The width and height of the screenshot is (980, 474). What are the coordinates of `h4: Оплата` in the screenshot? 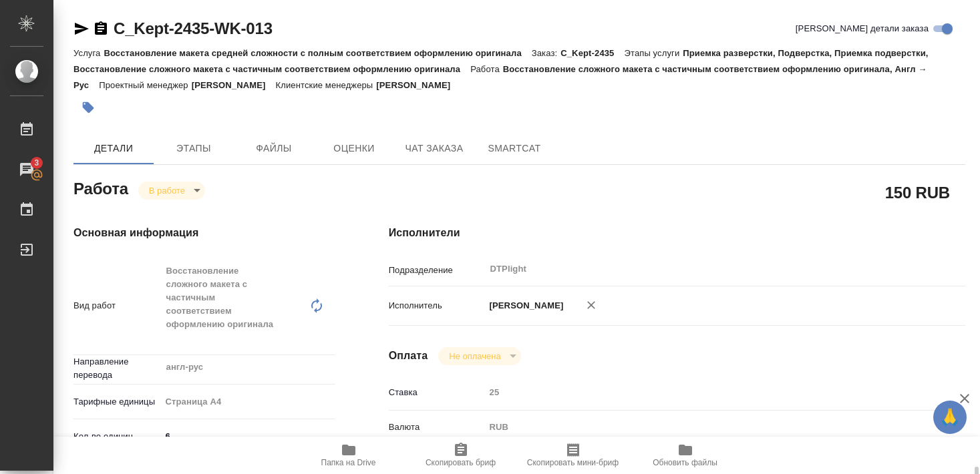 It's located at (408, 356).